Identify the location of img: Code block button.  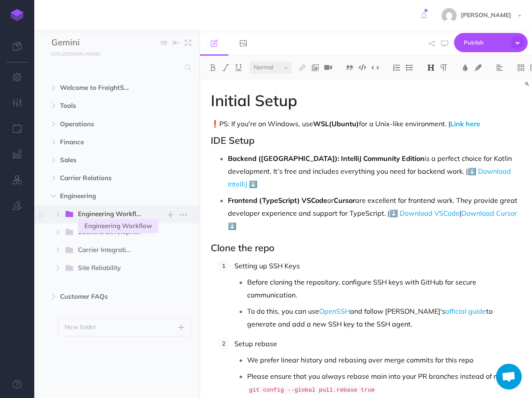
(363, 67).